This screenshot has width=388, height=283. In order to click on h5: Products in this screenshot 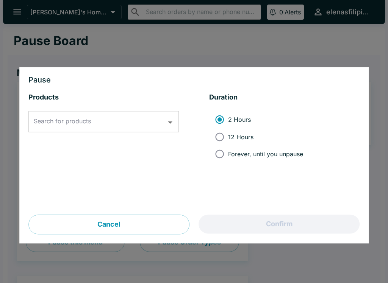, I will do `click(103, 98)`.